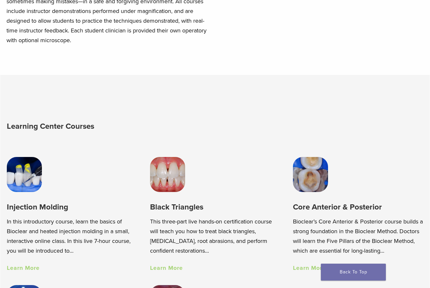 The height and width of the screenshot is (288, 430). Describe the element at coordinates (358, 207) in the screenshot. I see `h3: Core Anterior & Posterior` at that location.